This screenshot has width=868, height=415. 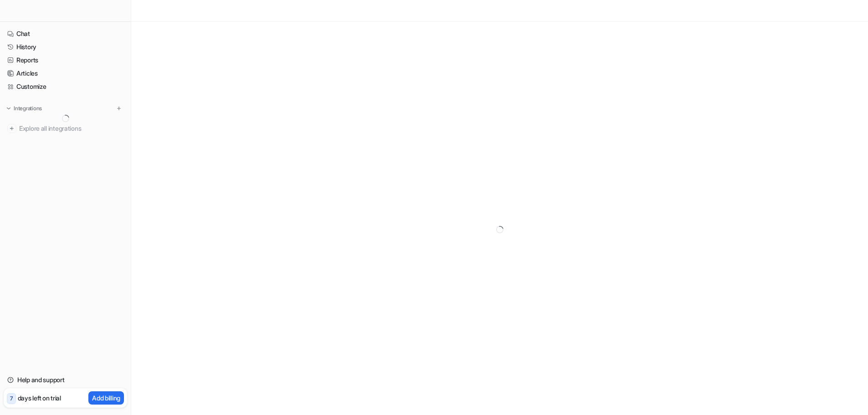 What do you see at coordinates (9, 108) in the screenshot?
I see `img: expand menu` at bounding box center [9, 108].